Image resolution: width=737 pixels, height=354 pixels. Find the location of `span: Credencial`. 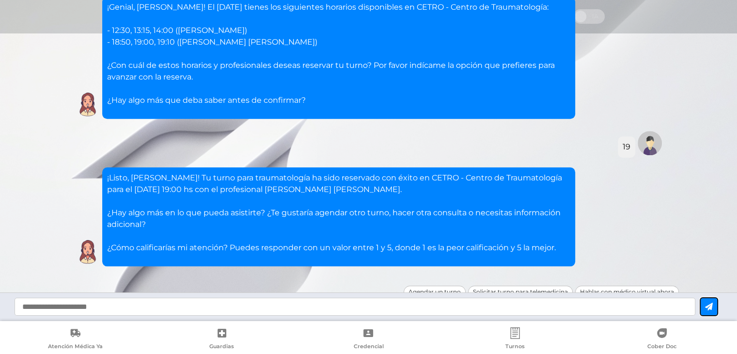

span: Credencial is located at coordinates (368, 347).